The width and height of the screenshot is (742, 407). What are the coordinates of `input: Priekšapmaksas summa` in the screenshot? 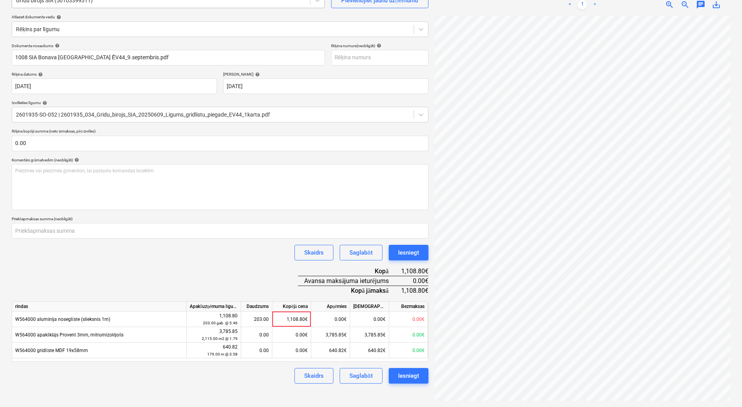 It's located at (220, 231).